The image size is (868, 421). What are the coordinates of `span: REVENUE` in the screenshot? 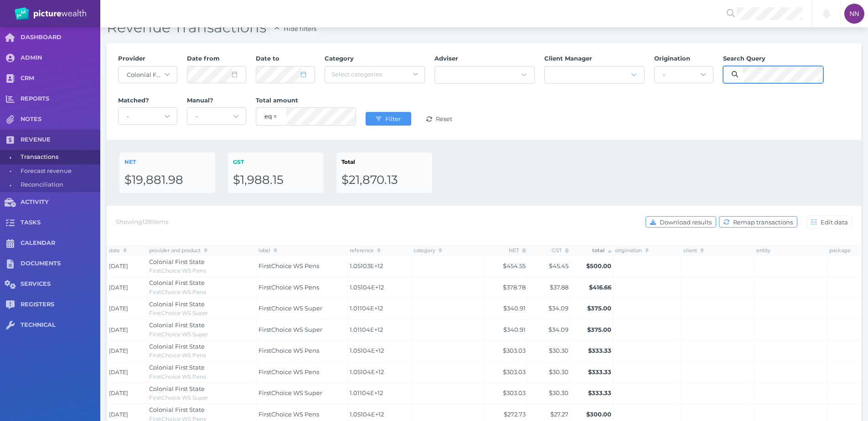 It's located at (60, 139).